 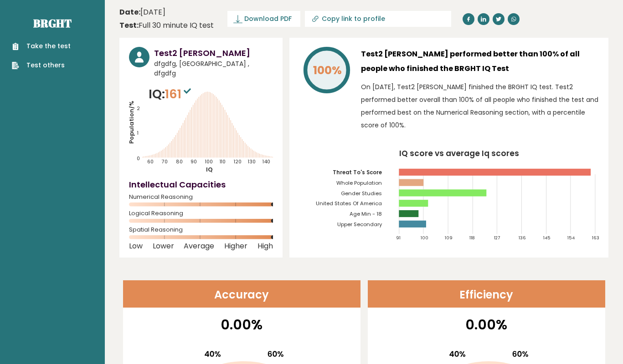 I want to click on tspan: 1, so click(x=138, y=133).